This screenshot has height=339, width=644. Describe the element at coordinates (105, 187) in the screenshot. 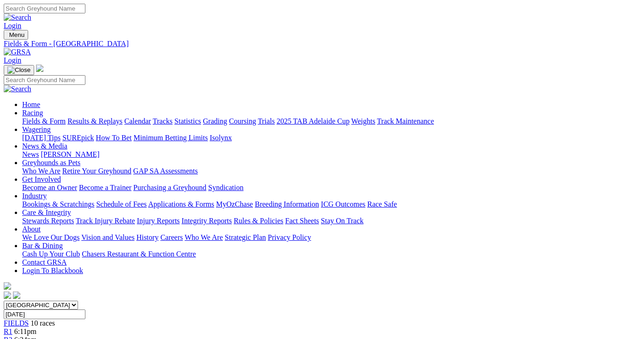

I see `a: Become a Trainer` at that location.